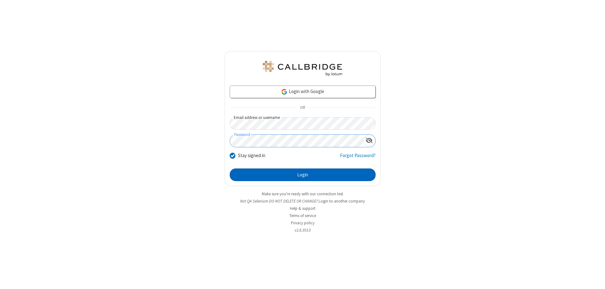 This screenshot has width=605, height=289. I want to click on input: Email address or username, so click(303, 123).